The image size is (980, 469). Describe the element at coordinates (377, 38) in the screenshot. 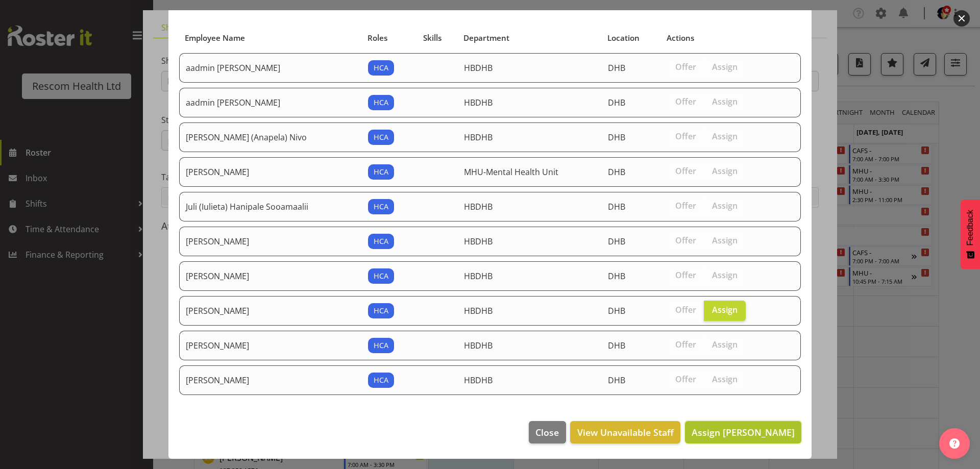

I see `span: Roles` at that location.